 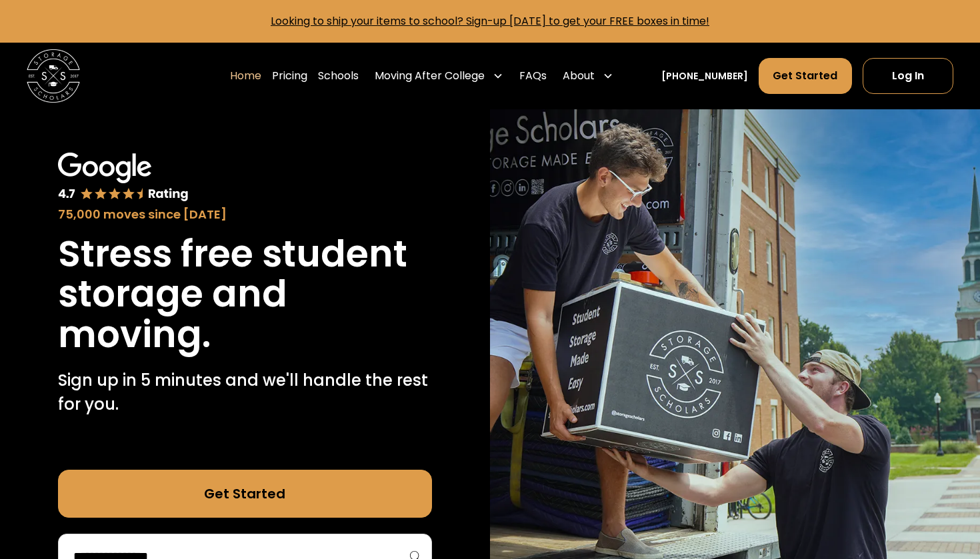 I want to click on a: Home, so click(x=245, y=76).